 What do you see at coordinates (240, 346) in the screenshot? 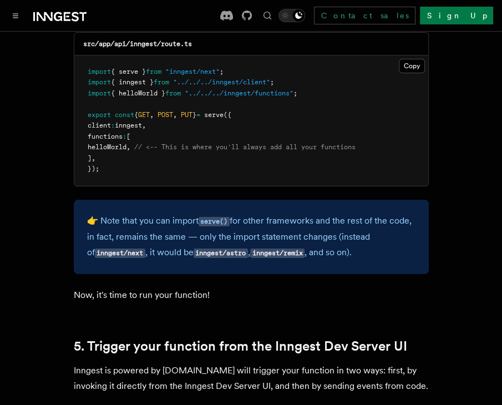
I see `a: 5. Trigger your function from the Inngest Dev Server UI` at bounding box center [240, 346].